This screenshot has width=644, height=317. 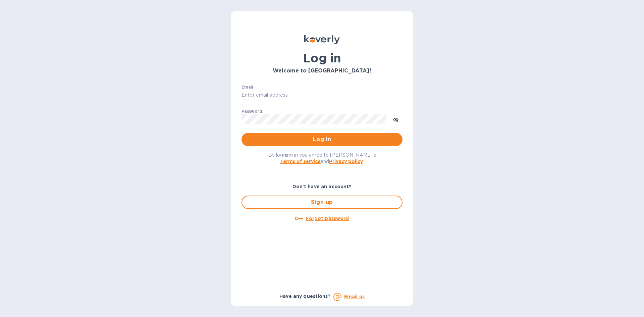 What do you see at coordinates (322, 40) in the screenshot?
I see `img: Koverly` at bounding box center [322, 40].